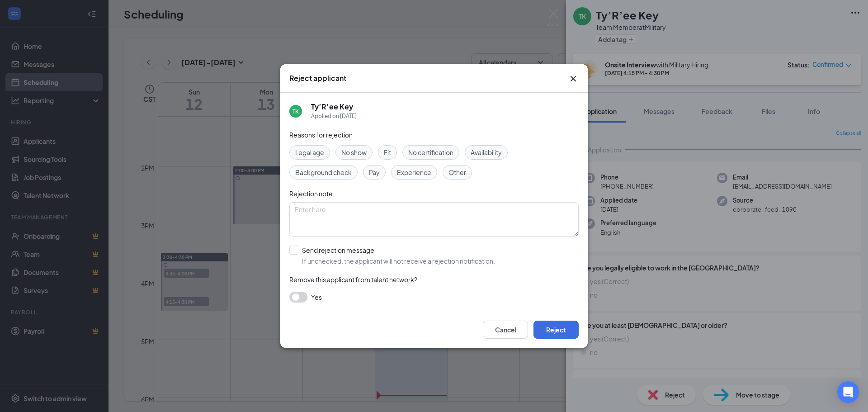 The image size is (868, 412). What do you see at coordinates (311, 194) in the screenshot?
I see `span: Rejection note` at bounding box center [311, 194].